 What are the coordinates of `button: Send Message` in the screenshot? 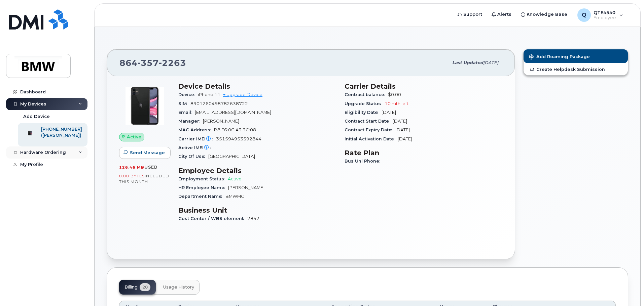 It's located at (145, 153).